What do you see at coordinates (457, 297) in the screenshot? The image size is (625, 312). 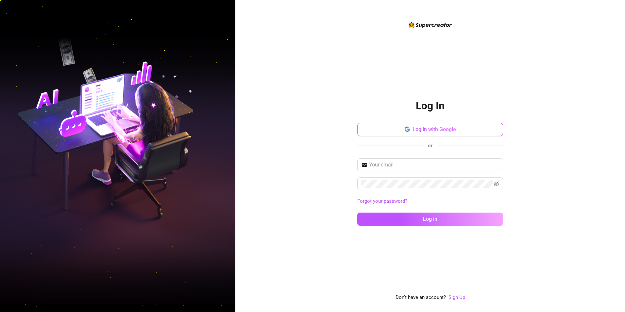 I see `a: Sign Up` at bounding box center [457, 297].